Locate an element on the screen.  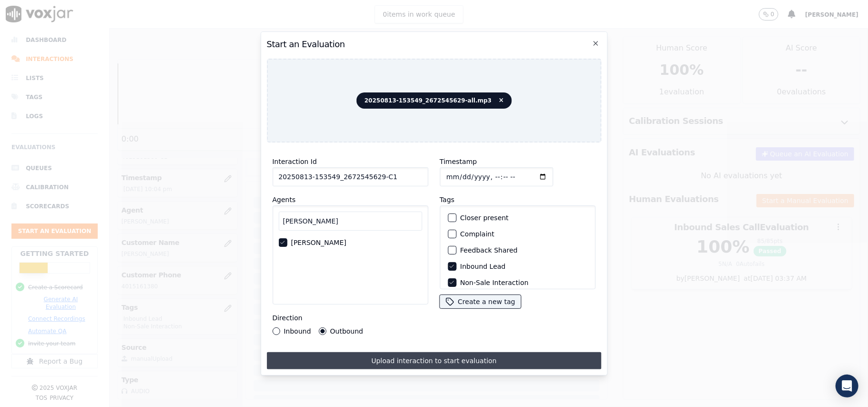
label: Tags is located at coordinates (447, 200).